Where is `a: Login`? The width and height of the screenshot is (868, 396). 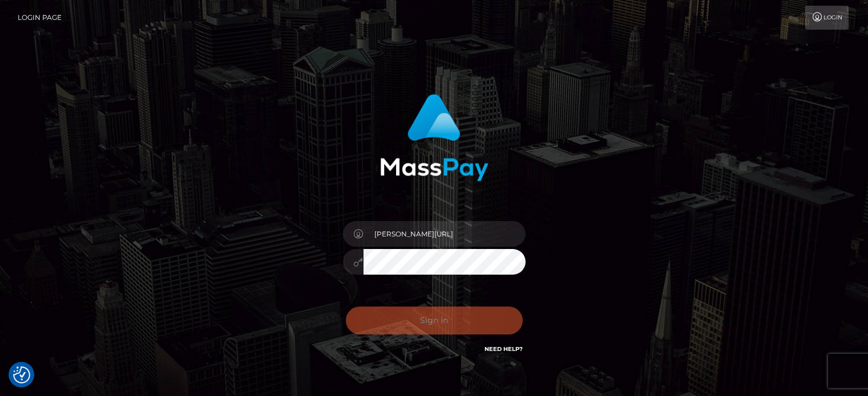 a: Login is located at coordinates (827, 18).